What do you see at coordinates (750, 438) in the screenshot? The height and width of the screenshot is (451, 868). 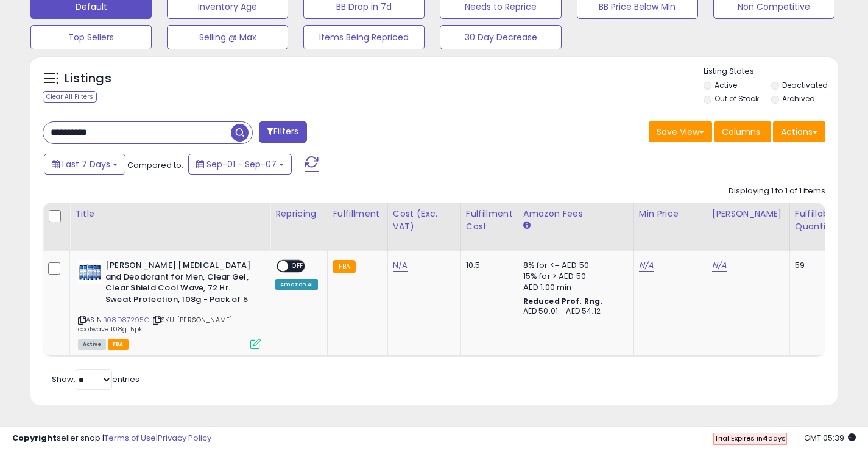 I see `span: Trial Expires in days` at bounding box center [750, 438].